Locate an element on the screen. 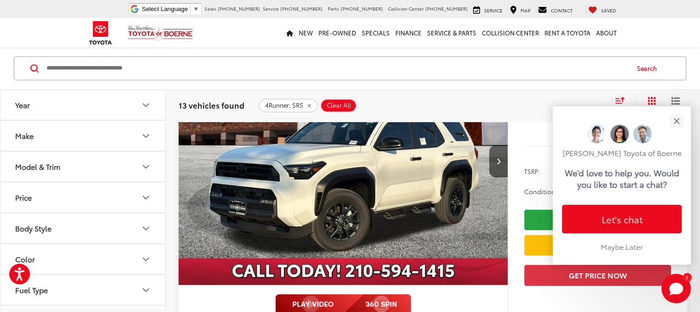  button: Body StyleBody Style is located at coordinates (83, 228).